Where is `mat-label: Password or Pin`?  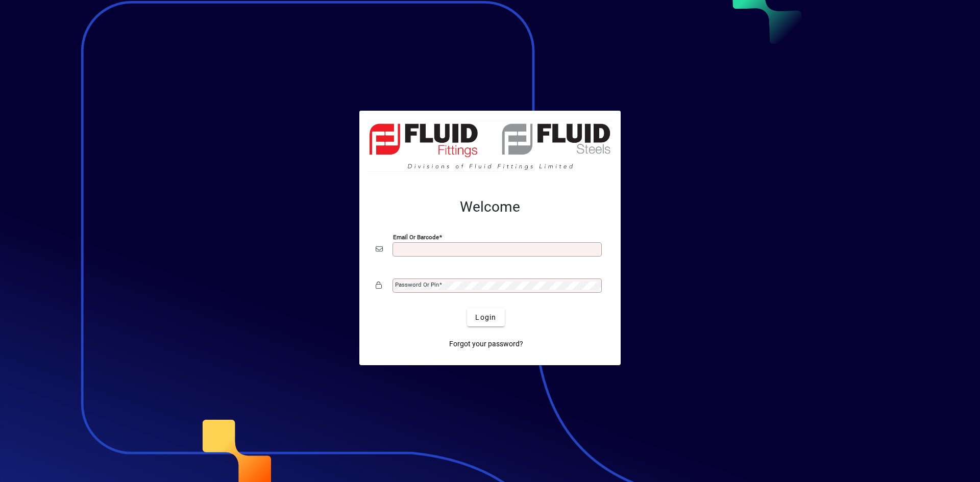 mat-label: Password or Pin is located at coordinates (417, 285).